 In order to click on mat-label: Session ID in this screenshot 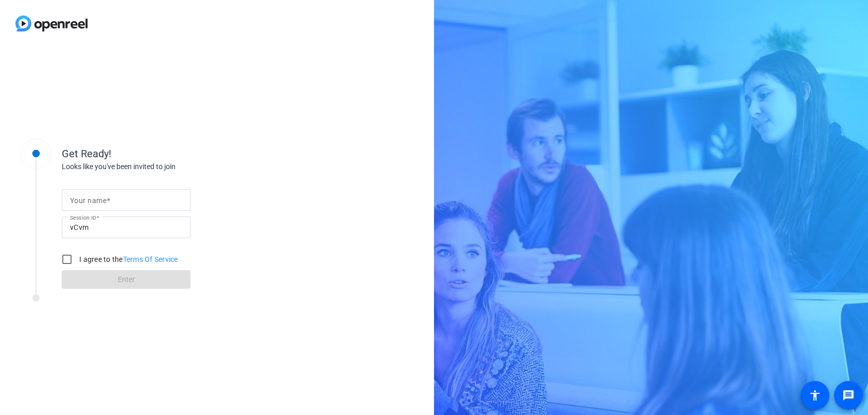, I will do `click(83, 217)`.